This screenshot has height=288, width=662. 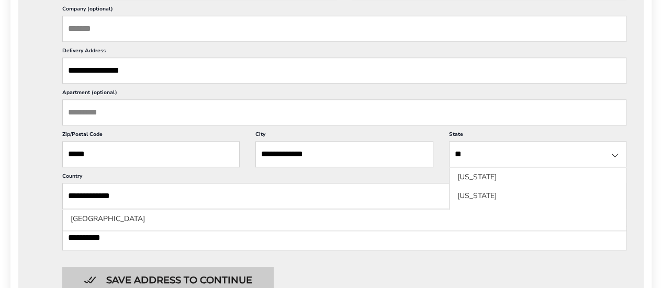 What do you see at coordinates (344, 52) in the screenshot?
I see `label: Delivery Address` at bounding box center [344, 52].